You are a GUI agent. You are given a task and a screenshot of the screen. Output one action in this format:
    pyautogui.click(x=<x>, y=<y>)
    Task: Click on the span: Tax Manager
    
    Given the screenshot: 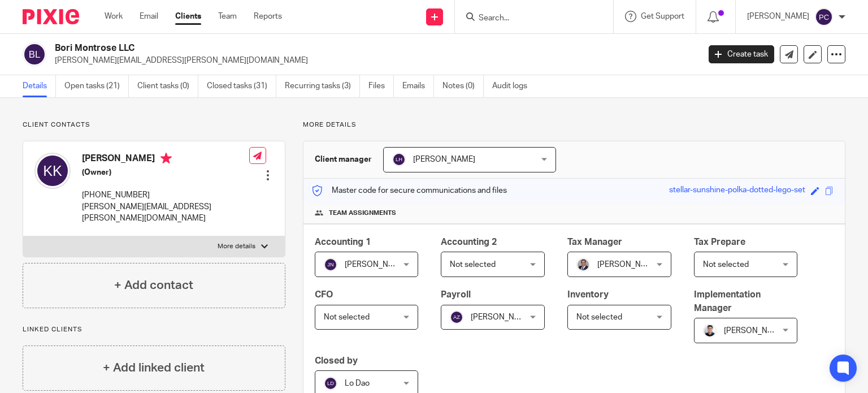 What is the action you would take?
    pyautogui.click(x=594, y=242)
    